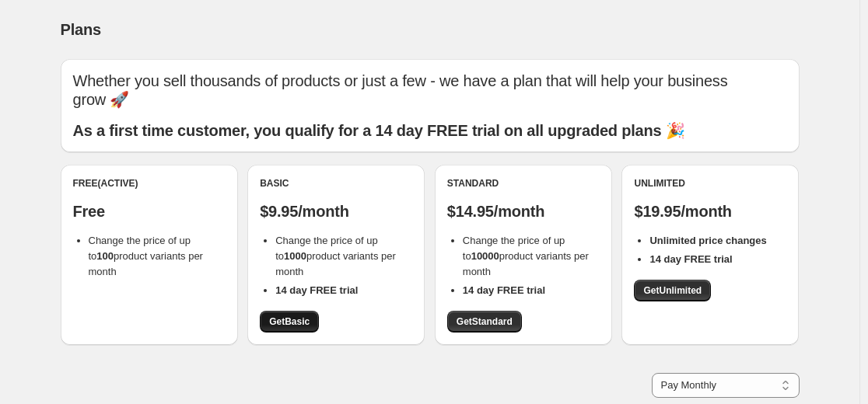  Describe the element at coordinates (336, 184) in the screenshot. I see `div: Basic` at that location.